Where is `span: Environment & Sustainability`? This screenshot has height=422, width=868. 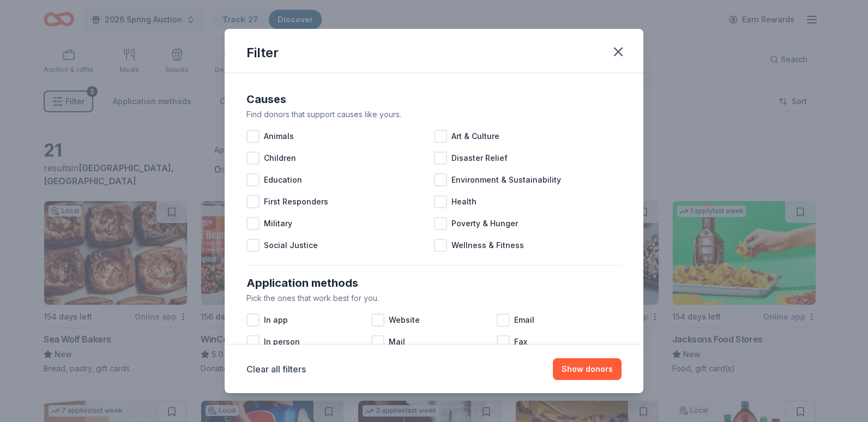
span: Environment & Sustainability is located at coordinates (506, 180).